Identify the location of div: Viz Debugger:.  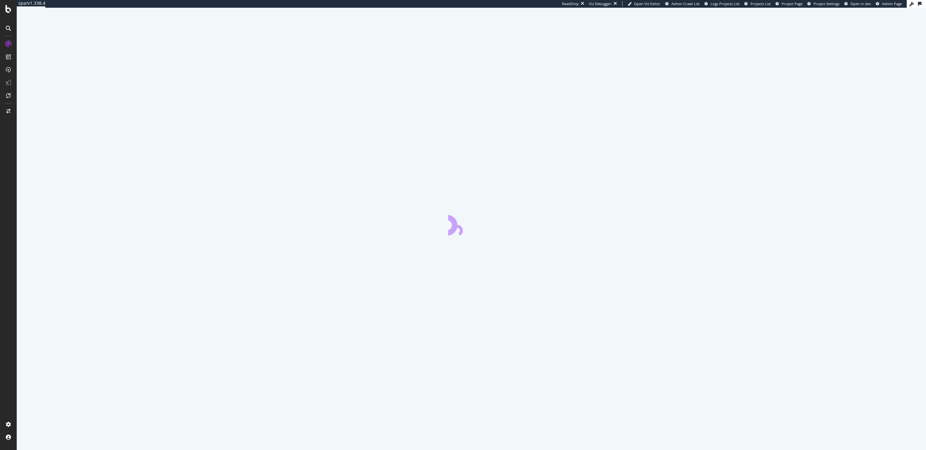
(600, 4).